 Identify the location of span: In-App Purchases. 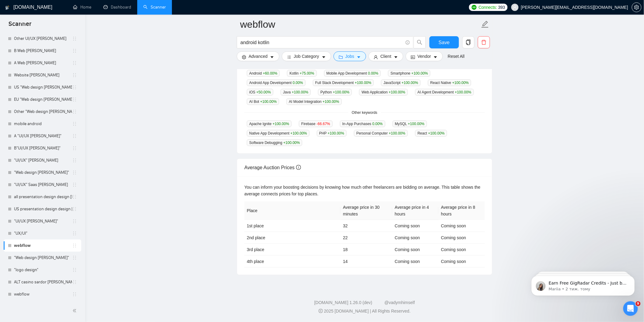
(362, 124).